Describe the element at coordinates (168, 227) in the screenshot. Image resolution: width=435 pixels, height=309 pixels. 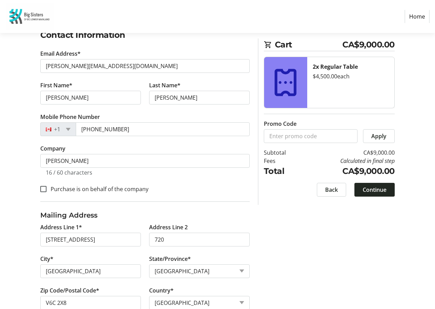
I see `label: Address Line 2` at that location.